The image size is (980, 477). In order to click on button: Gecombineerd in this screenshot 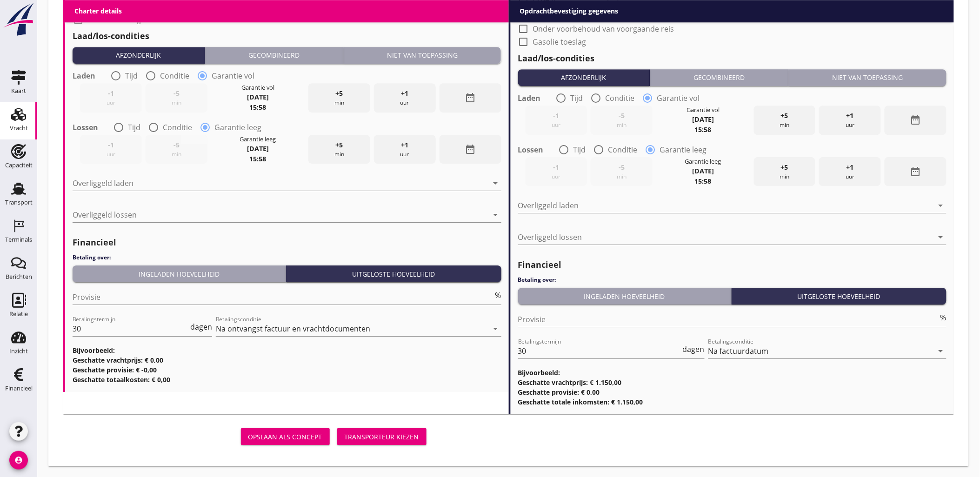, I will do `click(274, 55)`.